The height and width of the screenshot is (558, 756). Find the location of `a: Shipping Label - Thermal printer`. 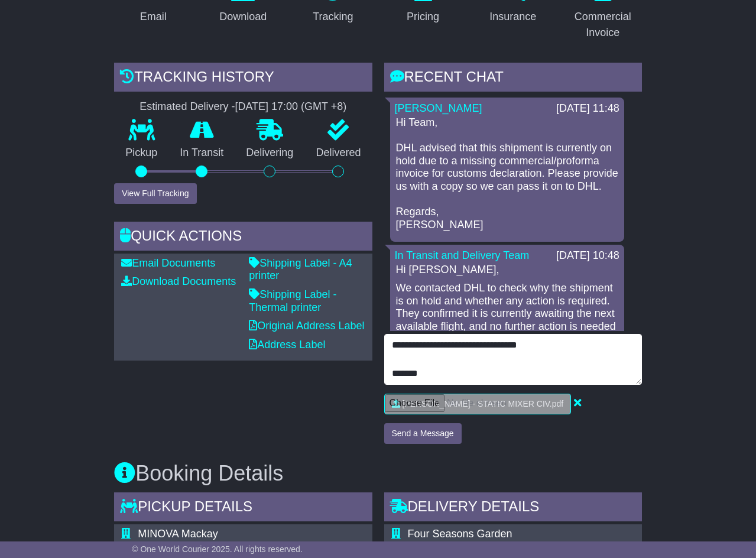

a: Shipping Label - Thermal printer is located at coordinates (292, 301).